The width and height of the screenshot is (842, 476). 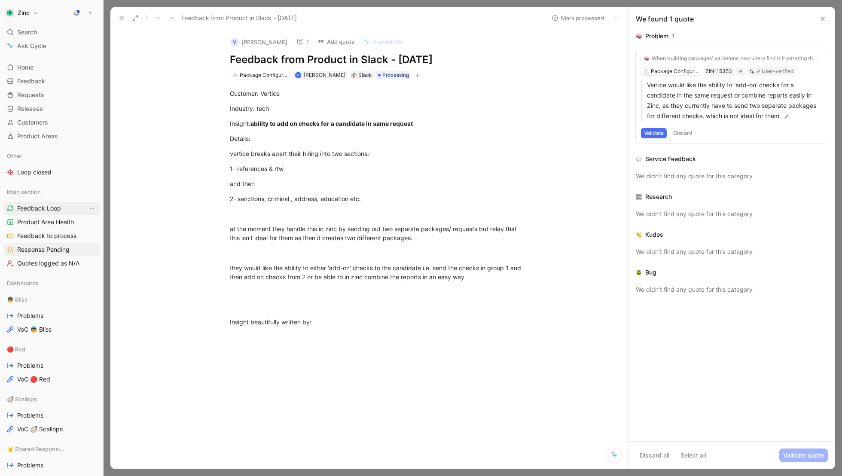 I want to click on div: 2- sanctions, criminal , address, education etc., so click(x=378, y=198).